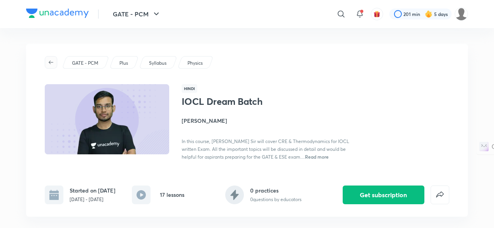  What do you see at coordinates (124, 63) in the screenshot?
I see `p: Plus` at bounding box center [124, 63].